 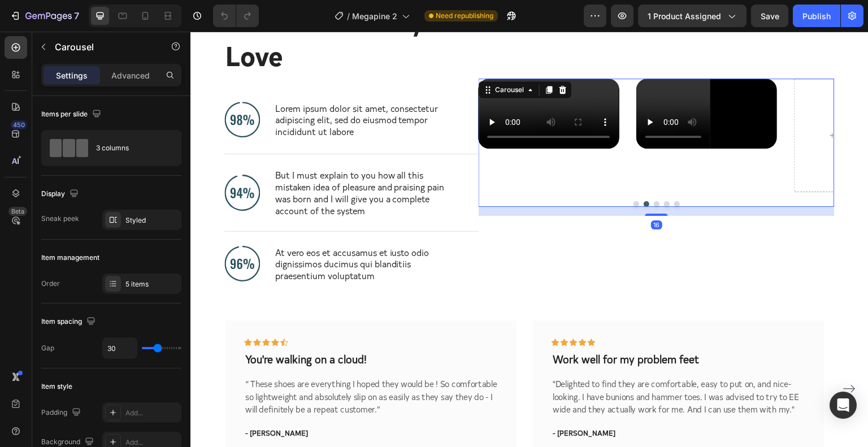 I want to click on div: 5 items, so click(x=152, y=284).